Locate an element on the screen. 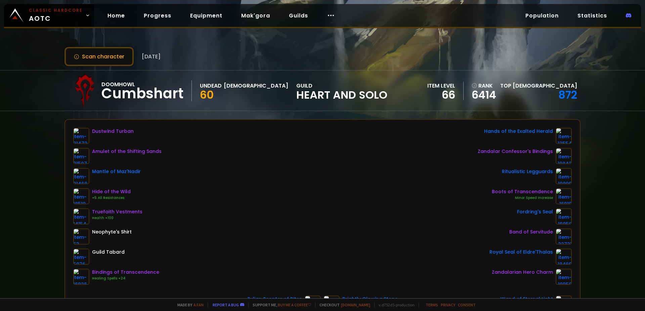 The width and height of the screenshot is (645, 311). img: item-21507 is located at coordinates (81, 156).